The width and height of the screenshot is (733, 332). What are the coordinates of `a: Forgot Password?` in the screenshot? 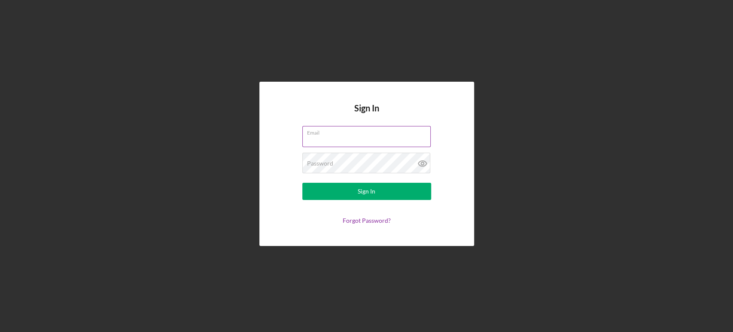 It's located at (367, 220).